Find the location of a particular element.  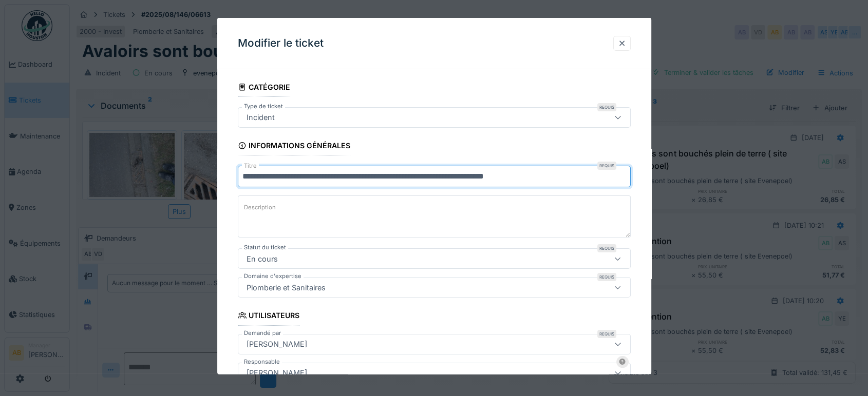

div: Utilisateurs is located at coordinates (268, 317).